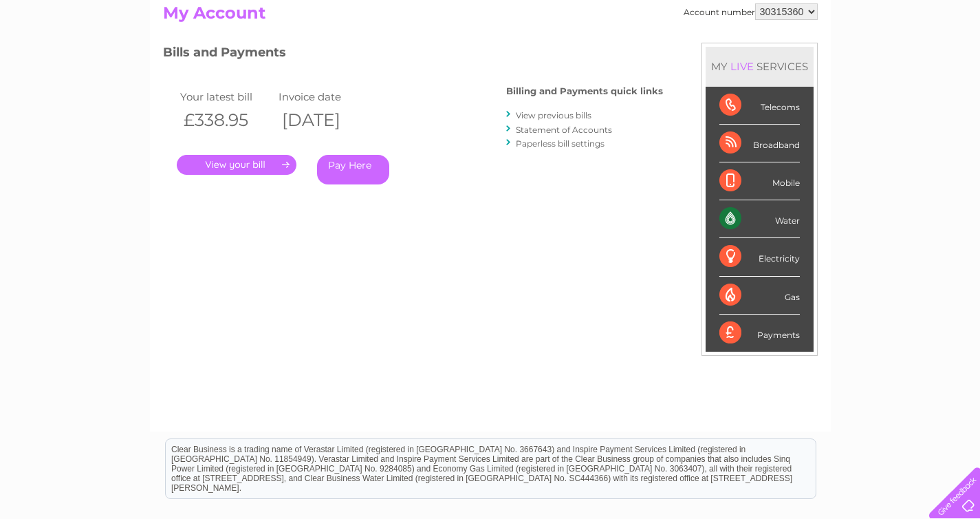  Describe the element at coordinates (759, 295) in the screenshot. I see `div: Gas` at that location.